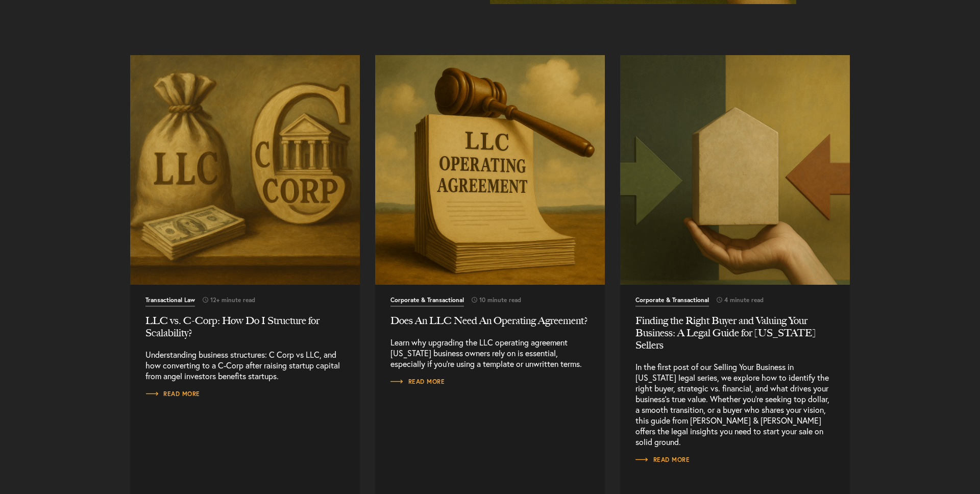 Image resolution: width=980 pixels, height=494 pixels. I want to click on span: 4 minute read, so click(736, 300).